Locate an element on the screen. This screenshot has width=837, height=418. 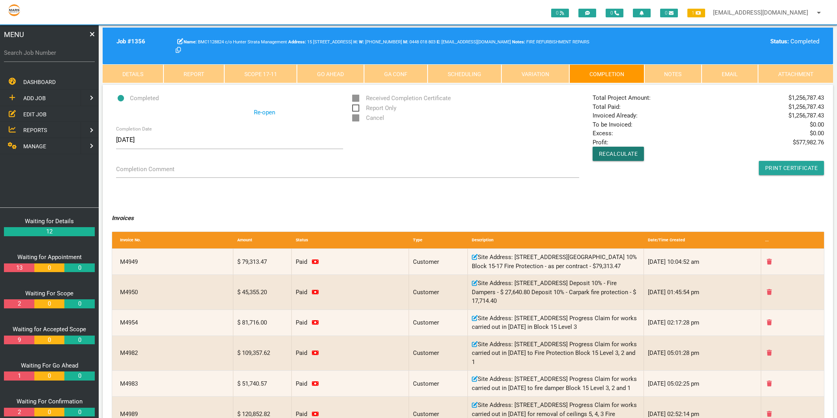
b: E: is located at coordinates (438, 42).